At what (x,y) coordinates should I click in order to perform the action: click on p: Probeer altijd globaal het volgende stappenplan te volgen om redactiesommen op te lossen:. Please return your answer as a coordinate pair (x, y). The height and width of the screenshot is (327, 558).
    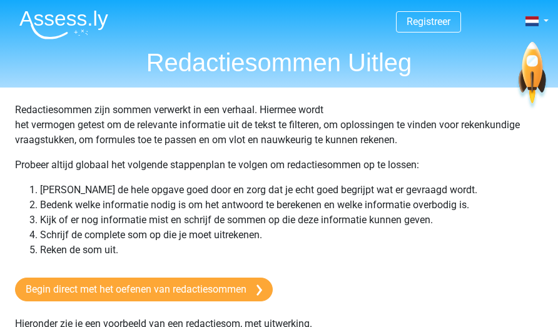
    Looking at the image, I should click on (279, 165).